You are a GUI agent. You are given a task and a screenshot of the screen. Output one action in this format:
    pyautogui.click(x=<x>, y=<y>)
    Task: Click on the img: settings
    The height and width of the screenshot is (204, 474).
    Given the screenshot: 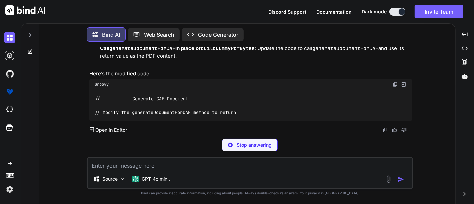 What is the action you would take?
    pyautogui.click(x=10, y=189)
    